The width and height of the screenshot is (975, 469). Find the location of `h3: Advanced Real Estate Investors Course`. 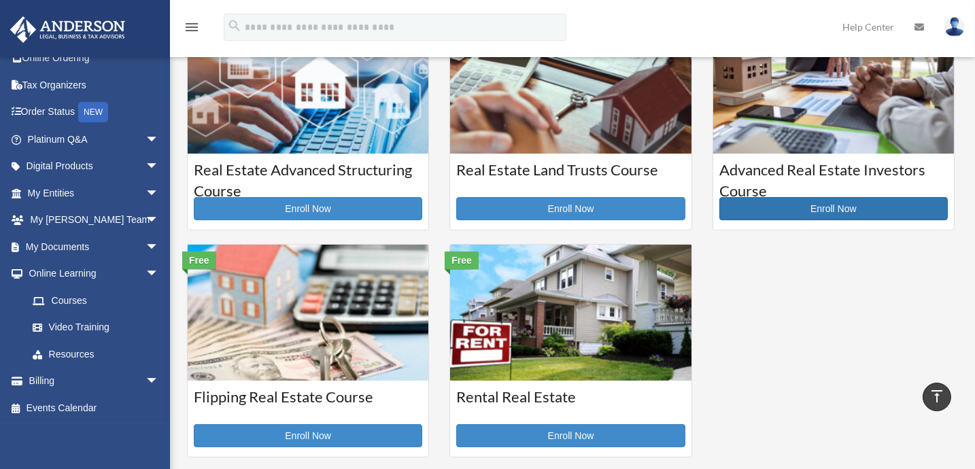

h3: Advanced Real Estate Investors Course is located at coordinates (833, 177).